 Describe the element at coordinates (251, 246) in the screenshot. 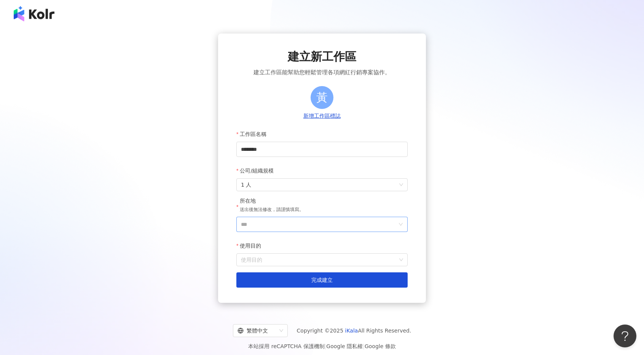

I see `label: 使用目的` at that location.